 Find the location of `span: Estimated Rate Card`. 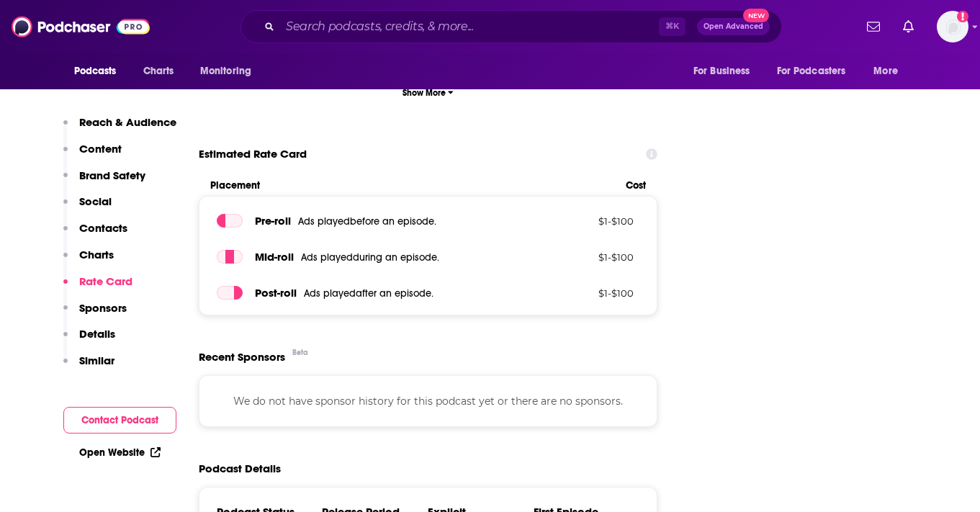

span: Estimated Rate Card is located at coordinates (253, 154).